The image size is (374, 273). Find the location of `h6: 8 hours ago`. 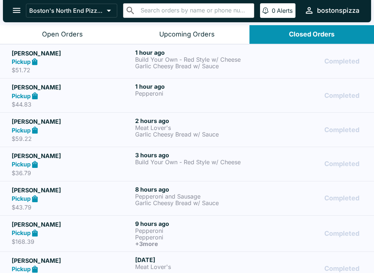

h6: 8 hours ago is located at coordinates (195, 189).